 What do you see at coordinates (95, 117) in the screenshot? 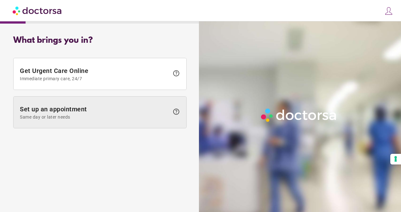
I see `span: Same day or later needs` at bounding box center [95, 117].